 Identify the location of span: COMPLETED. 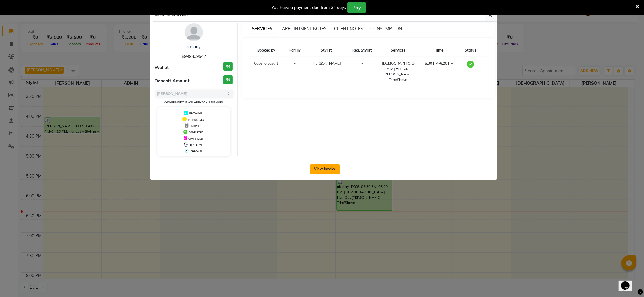
(196, 132).